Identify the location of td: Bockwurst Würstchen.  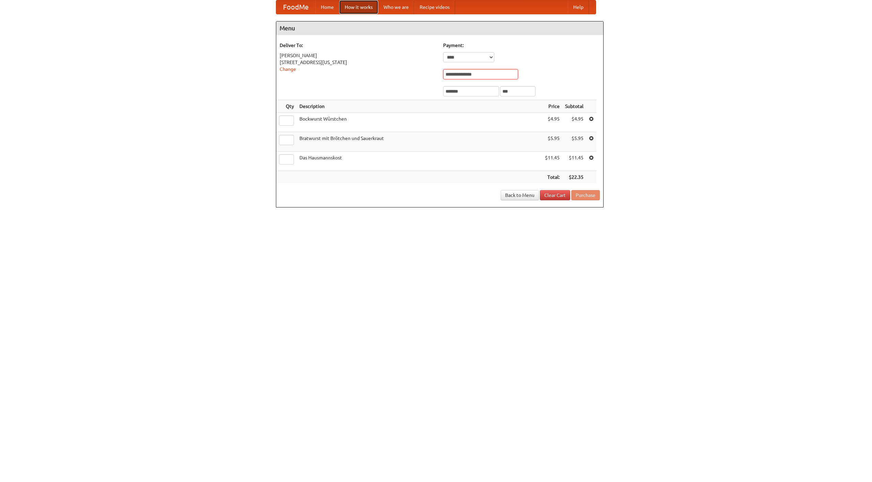
(419, 122).